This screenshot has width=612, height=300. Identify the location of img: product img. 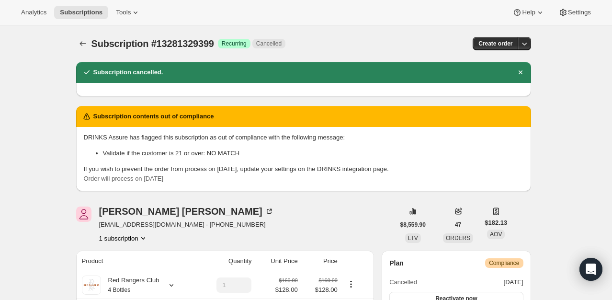
(91, 285).